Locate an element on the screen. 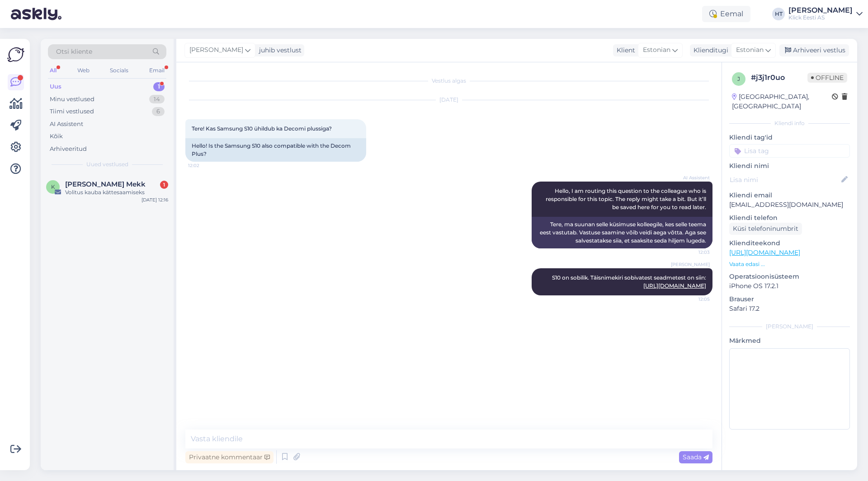 The height and width of the screenshot is (481, 868). div: Uus is located at coordinates (55, 87).